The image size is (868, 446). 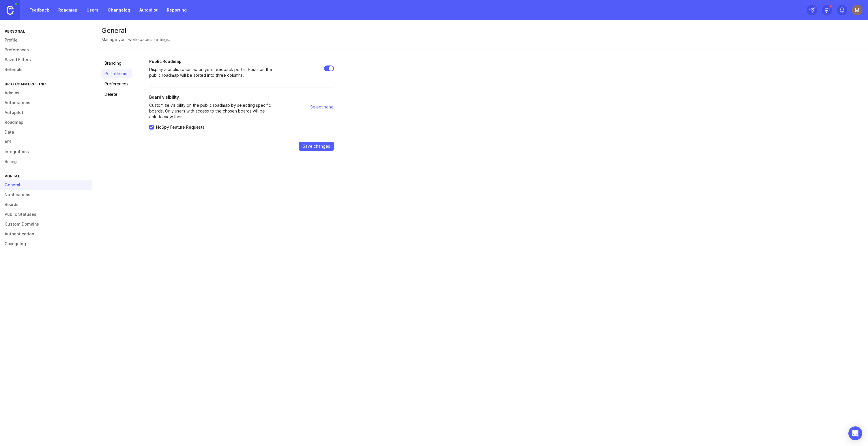 What do you see at coordinates (119, 10) in the screenshot?
I see `a: Changelog` at bounding box center [119, 10].